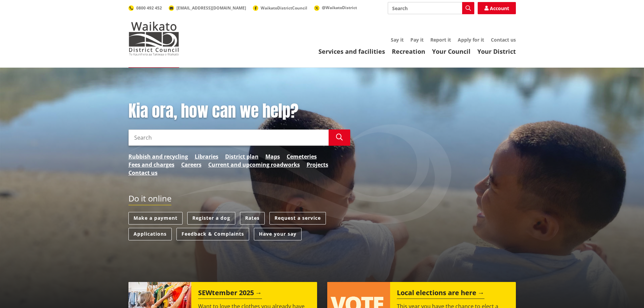 The height and width of the screenshot is (308, 644). Describe the element at coordinates (212, 234) in the screenshot. I see `a: Feedback & Complaints` at that location.